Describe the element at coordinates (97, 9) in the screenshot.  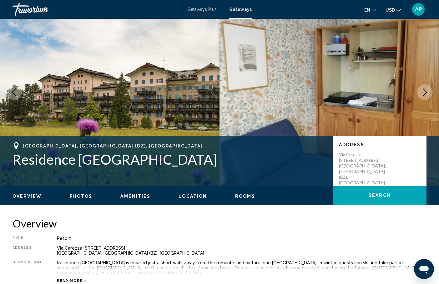
I see `a: Travorium` at that location.